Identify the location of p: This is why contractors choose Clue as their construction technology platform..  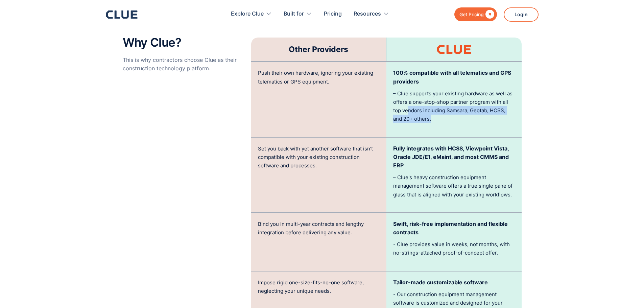
(184, 64).